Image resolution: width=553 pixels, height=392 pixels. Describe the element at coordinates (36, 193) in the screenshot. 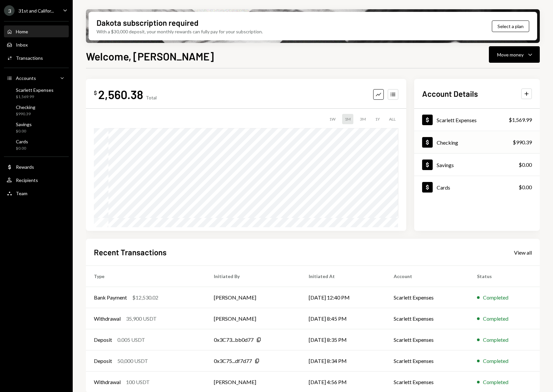

I see `a: Team` at that location.